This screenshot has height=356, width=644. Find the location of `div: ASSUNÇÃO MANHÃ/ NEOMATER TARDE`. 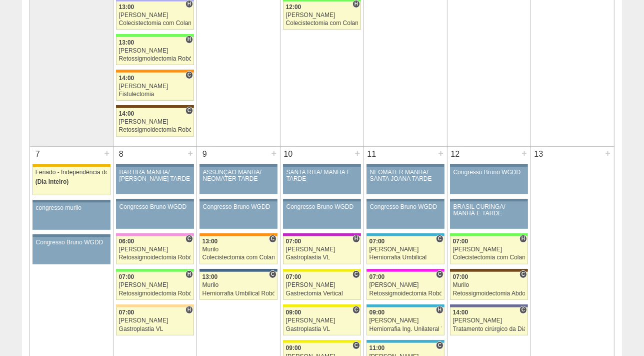

div: ASSUNÇÃO MANHÃ/ NEOMATER TARDE is located at coordinates (239, 175).